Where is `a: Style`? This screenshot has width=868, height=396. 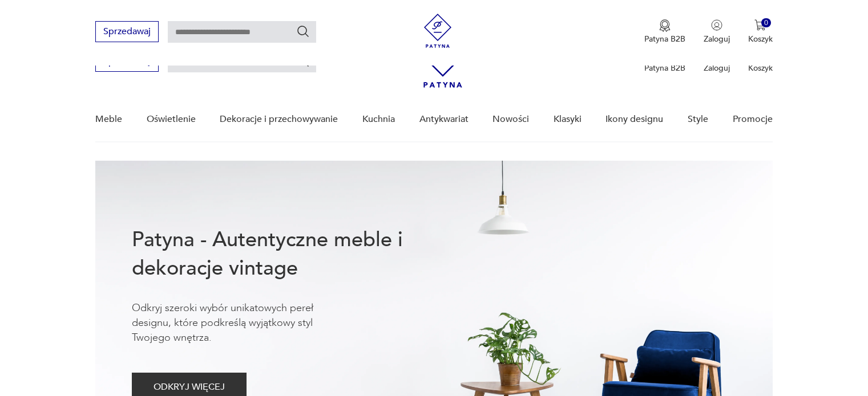
a: Style is located at coordinates (698, 119).